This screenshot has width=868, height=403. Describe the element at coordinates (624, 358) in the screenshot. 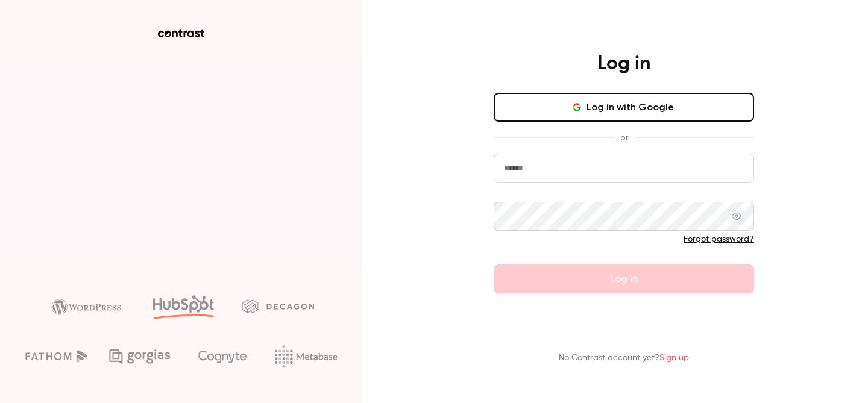

I see `p: No Contrast account yet?` at that location.